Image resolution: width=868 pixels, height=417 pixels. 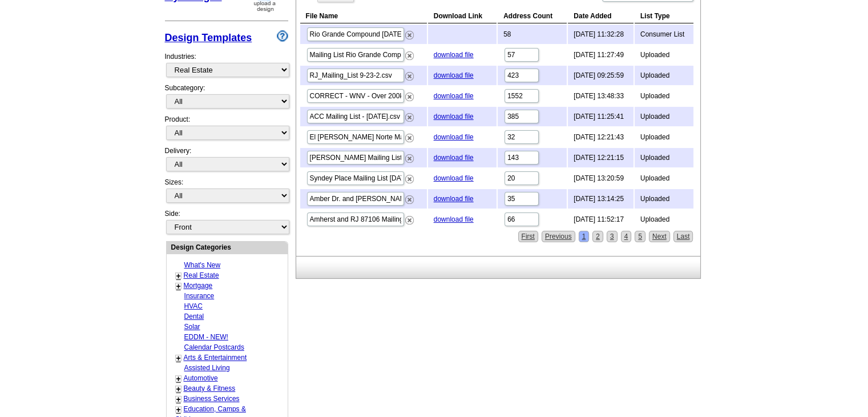 I want to click on td: Consumer List, so click(x=665, y=34).